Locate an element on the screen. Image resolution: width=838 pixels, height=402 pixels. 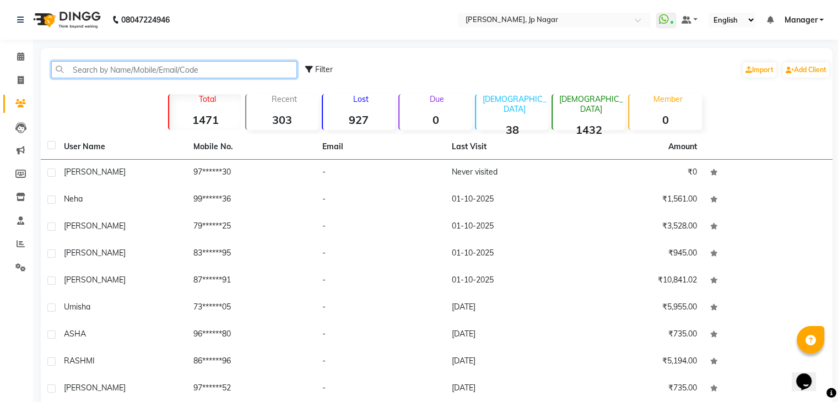
td: ₹735.00 is located at coordinates (638, 335).